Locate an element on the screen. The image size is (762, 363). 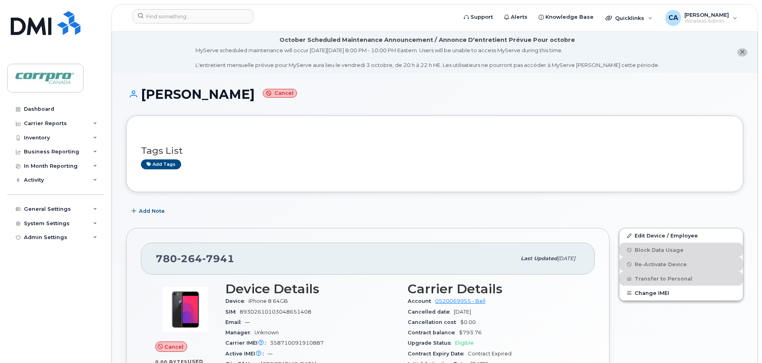
span: Contract Expiry Date is located at coordinates (438, 353).